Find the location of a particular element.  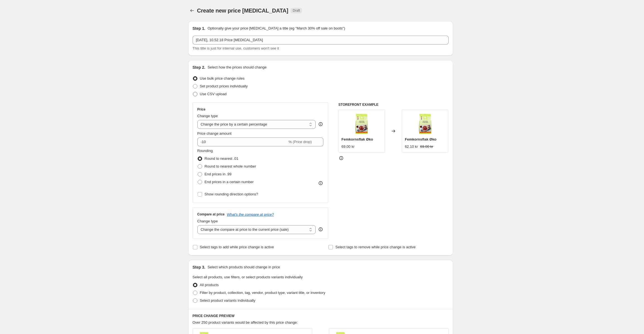

span: End prices in .99 is located at coordinates (218, 174).